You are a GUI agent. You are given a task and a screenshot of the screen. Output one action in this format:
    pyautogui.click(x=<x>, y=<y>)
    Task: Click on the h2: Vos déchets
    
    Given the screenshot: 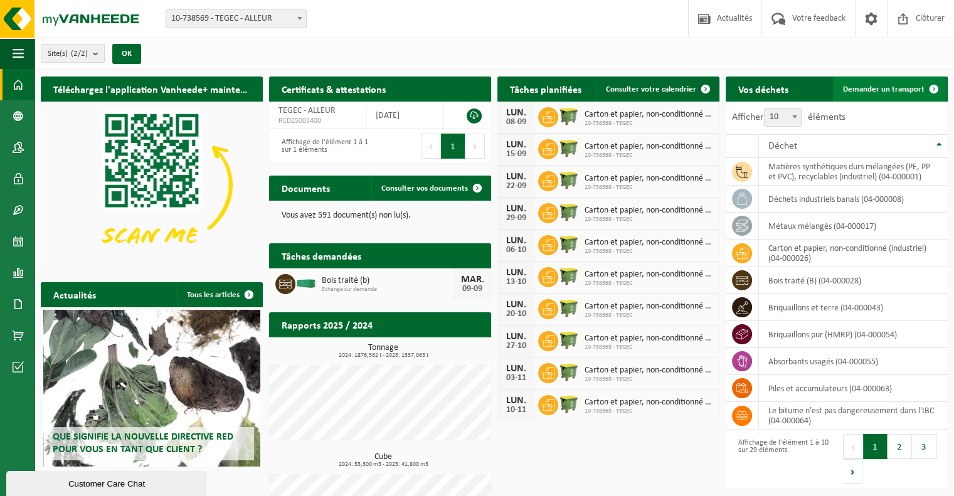 What is the action you would take?
    pyautogui.click(x=763, y=88)
    